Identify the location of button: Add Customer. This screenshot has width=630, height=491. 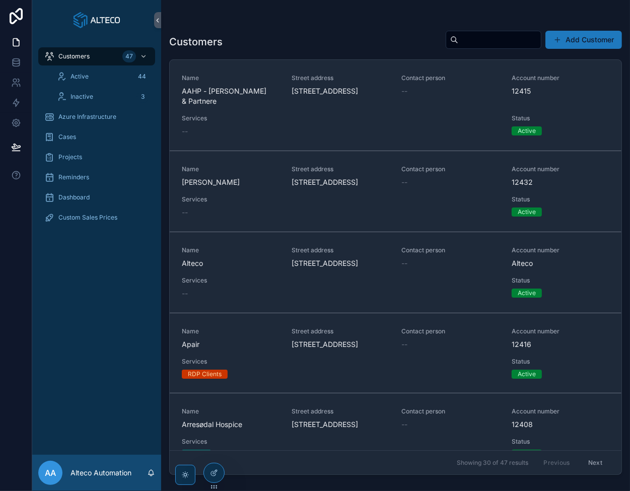
(584, 40).